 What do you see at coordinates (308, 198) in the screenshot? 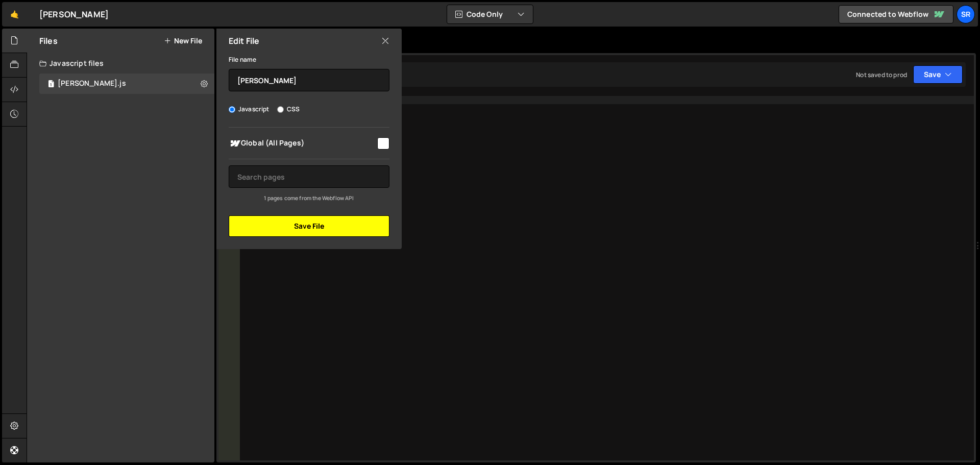
I see `small: 1 pages come from the Webflow API` at bounding box center [308, 198].